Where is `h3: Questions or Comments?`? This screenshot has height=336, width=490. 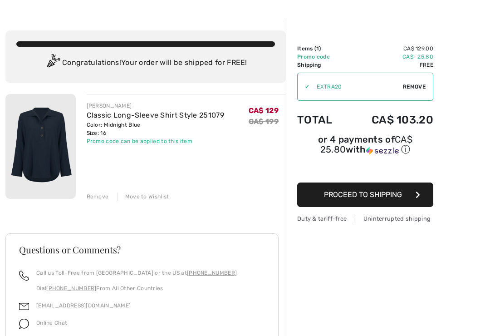
h3: Questions or Comments? is located at coordinates (142, 250).